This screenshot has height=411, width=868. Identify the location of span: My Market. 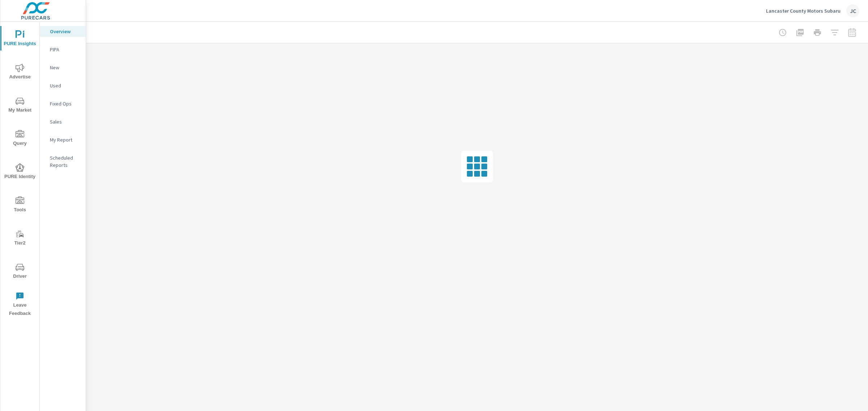
(20, 105).